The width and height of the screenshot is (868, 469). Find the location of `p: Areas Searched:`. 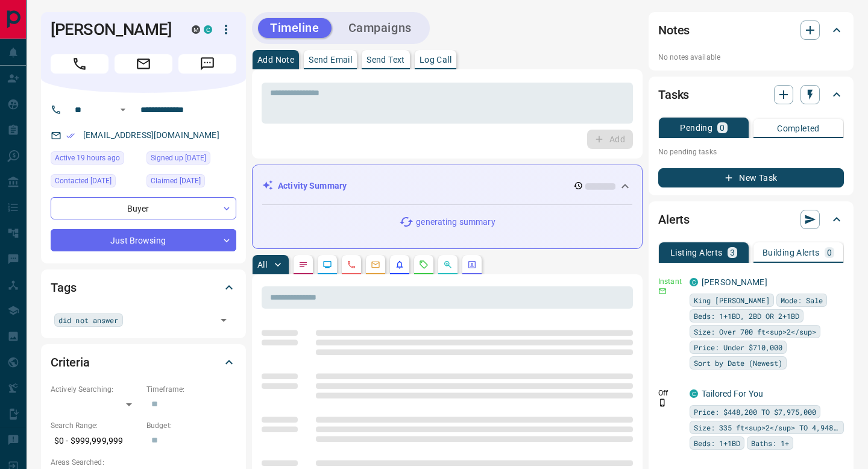

p: Areas Searched: is located at coordinates (144, 462).